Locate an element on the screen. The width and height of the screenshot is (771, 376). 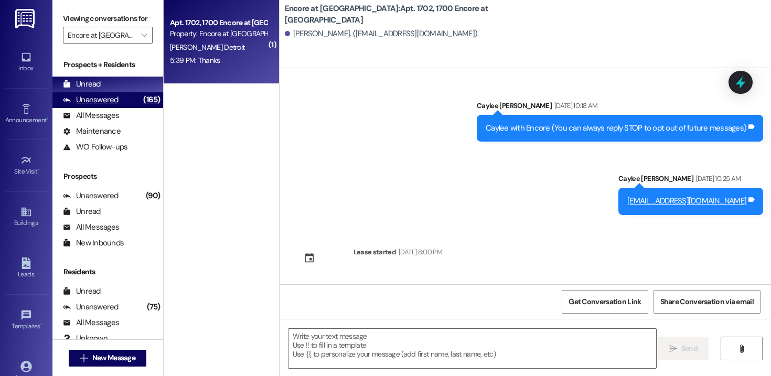
a: Buildings is located at coordinates (26, 217).